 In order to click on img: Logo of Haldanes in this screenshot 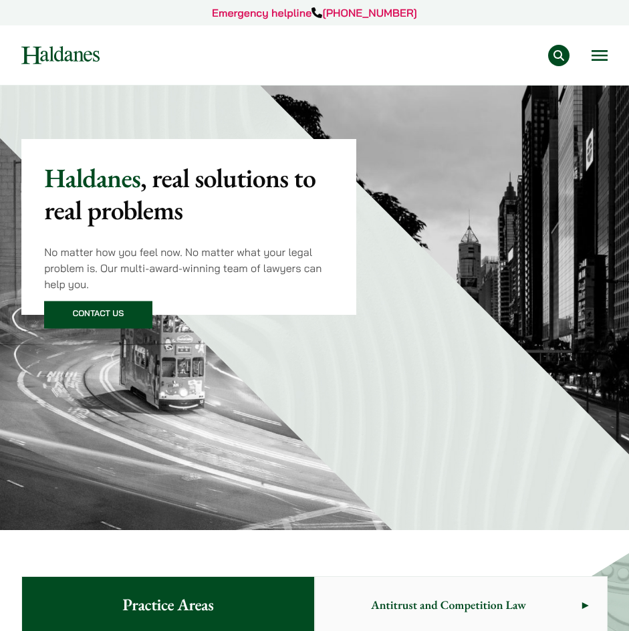, I will do `click(60, 55)`.